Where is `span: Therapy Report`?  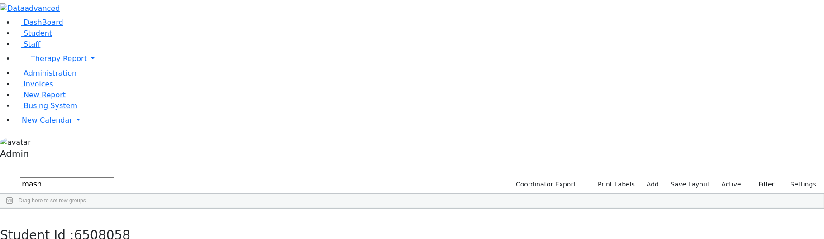
span: Therapy Report is located at coordinates (59, 58).